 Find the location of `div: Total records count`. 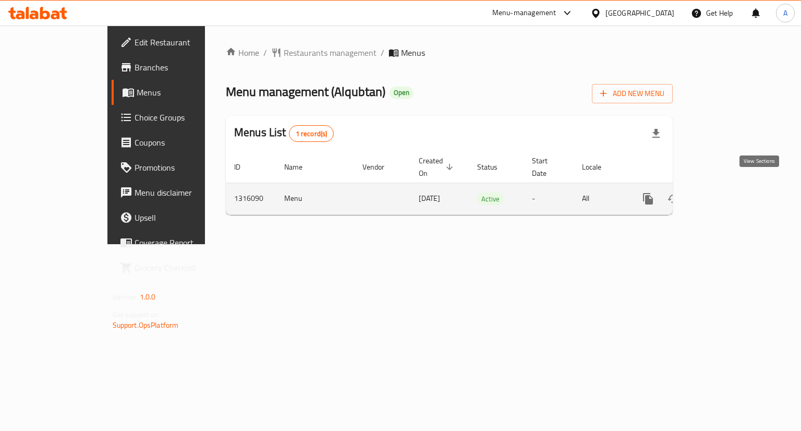

div: Total records count is located at coordinates (311, 134).